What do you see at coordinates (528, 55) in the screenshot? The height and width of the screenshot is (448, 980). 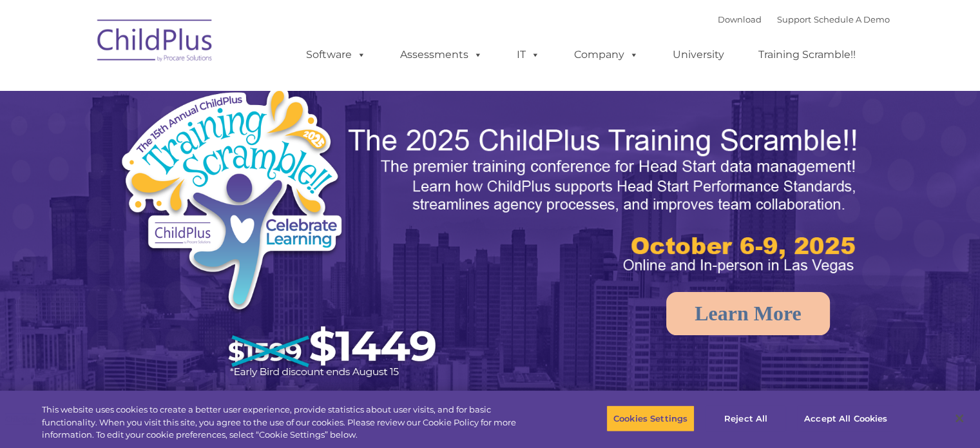 I see `a: IT` at bounding box center [528, 55].